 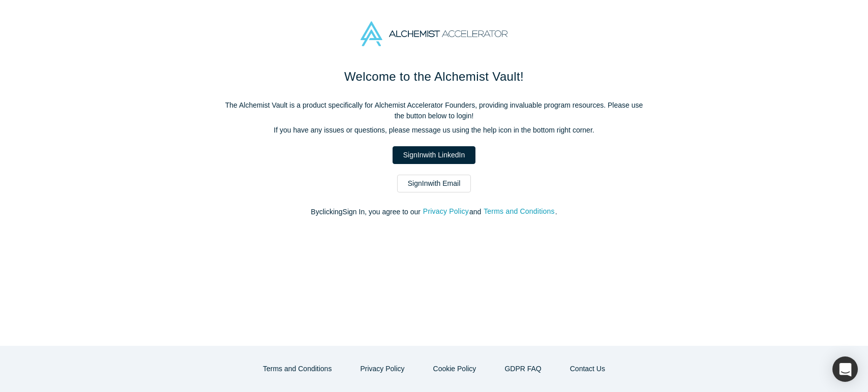 What do you see at coordinates (587, 369) in the screenshot?
I see `button: Contact Us` at bounding box center [587, 369].